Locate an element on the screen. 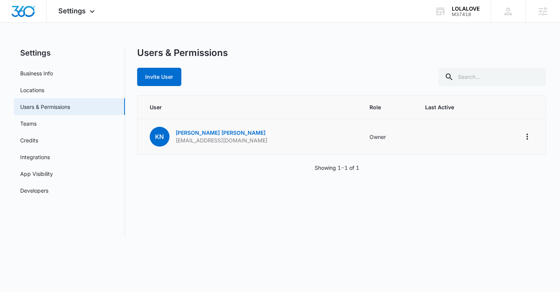 The width and height of the screenshot is (560, 292). a: Locations is located at coordinates (32, 90).